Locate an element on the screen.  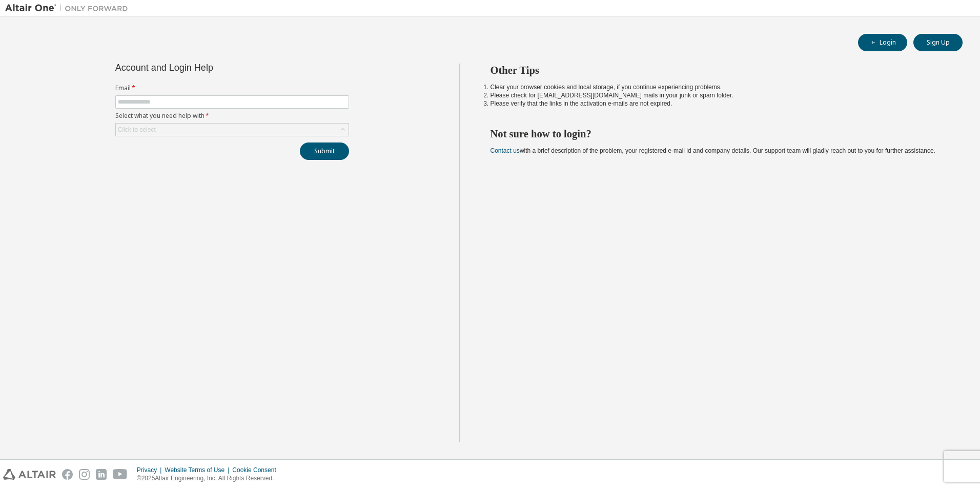
li: Clear your browser cookies and local storage, if you continue experiencing problems. is located at coordinates (718, 87).